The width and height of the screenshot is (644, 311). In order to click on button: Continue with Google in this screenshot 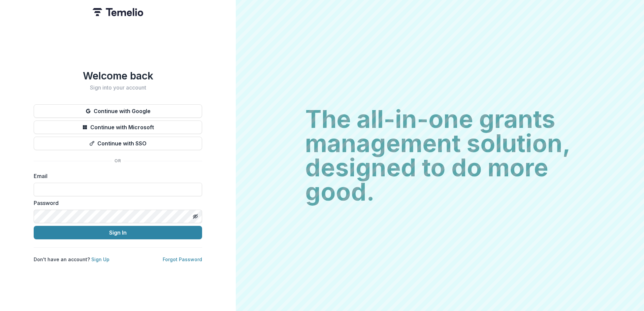, I will do `click(118, 111)`.